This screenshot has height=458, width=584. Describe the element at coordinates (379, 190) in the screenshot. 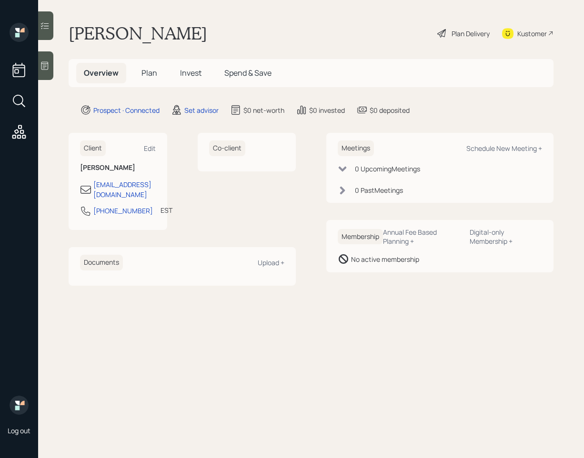

I see `div: 0 Past Meeting s` at that location.